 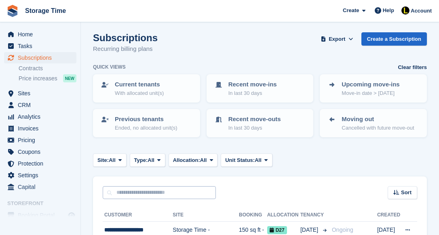 I want to click on p: Moving out, so click(x=378, y=119).